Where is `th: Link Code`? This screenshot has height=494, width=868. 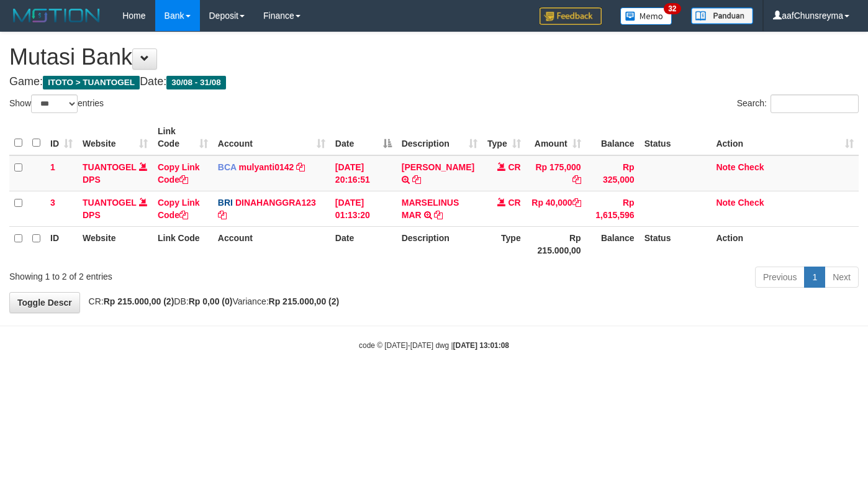
th: Link Code is located at coordinates (182, 244).